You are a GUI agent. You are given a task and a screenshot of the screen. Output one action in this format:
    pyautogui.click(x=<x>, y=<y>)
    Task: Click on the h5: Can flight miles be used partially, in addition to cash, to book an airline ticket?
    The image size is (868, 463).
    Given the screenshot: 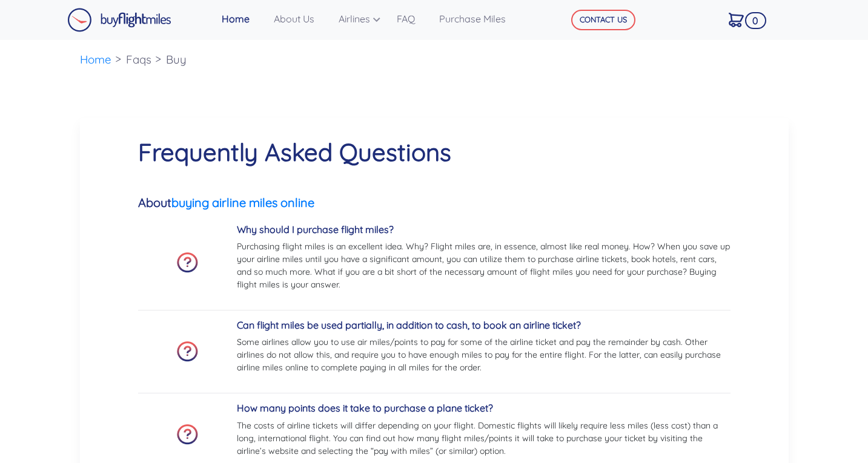 What is the action you would take?
    pyautogui.click(x=484, y=325)
    